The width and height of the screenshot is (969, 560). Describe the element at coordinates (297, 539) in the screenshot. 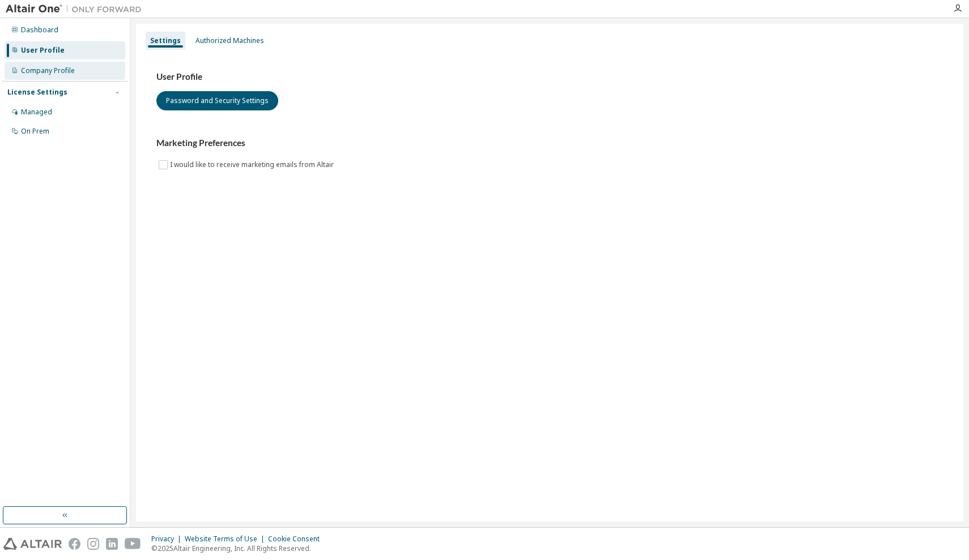

I see `div: Cookie Consent` at that location.